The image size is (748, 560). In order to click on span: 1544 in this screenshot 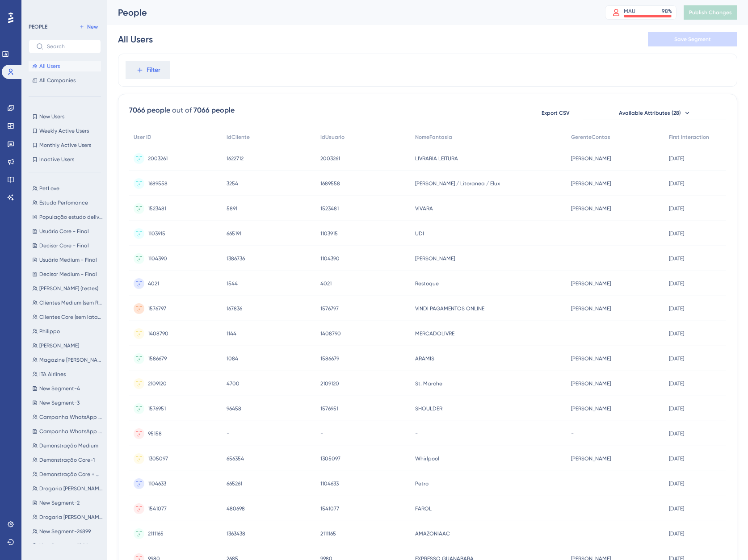, I will do `click(232, 284)`.